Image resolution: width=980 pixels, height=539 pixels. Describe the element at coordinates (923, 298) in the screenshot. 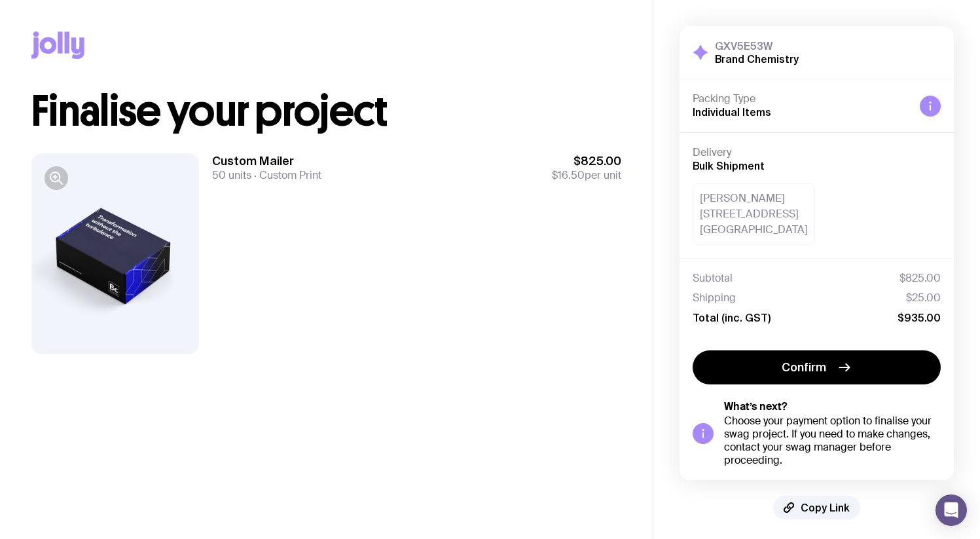

I see `span: $25.00` at that location.